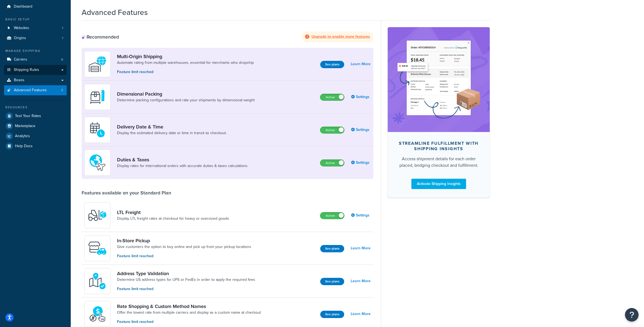 This screenshot has height=327, width=644. What do you see at coordinates (35, 80) in the screenshot?
I see `a: Boxes` at bounding box center [35, 80].